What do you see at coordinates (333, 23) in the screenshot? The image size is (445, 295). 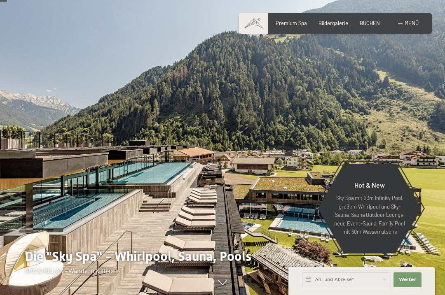 I see `span: Bildergalerie` at bounding box center [333, 23].